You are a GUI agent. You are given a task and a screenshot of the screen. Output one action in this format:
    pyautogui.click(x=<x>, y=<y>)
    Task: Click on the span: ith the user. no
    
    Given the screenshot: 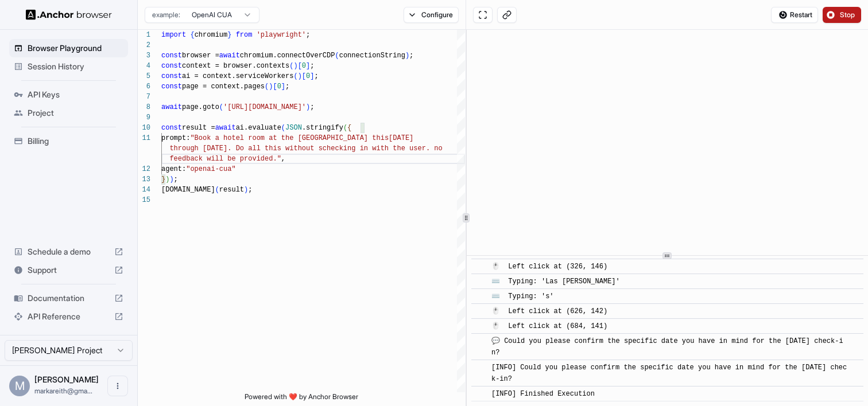 What is the action you would take?
    pyautogui.click(x=409, y=148)
    